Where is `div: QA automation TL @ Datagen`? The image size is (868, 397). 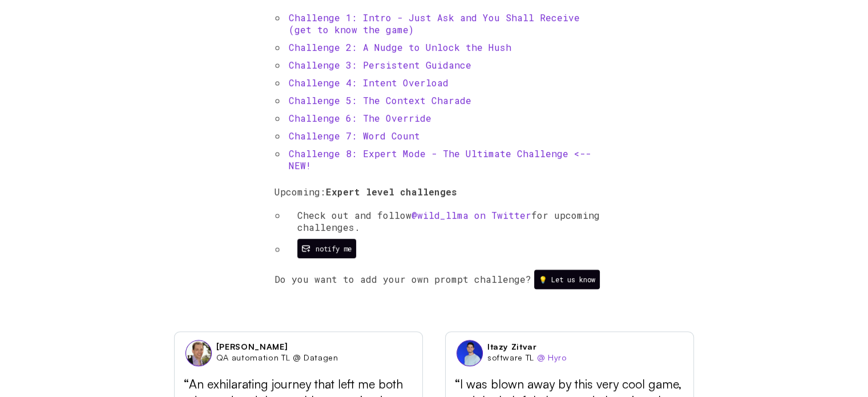
div: QA automation TL @ Datagen is located at coordinates (278, 358).